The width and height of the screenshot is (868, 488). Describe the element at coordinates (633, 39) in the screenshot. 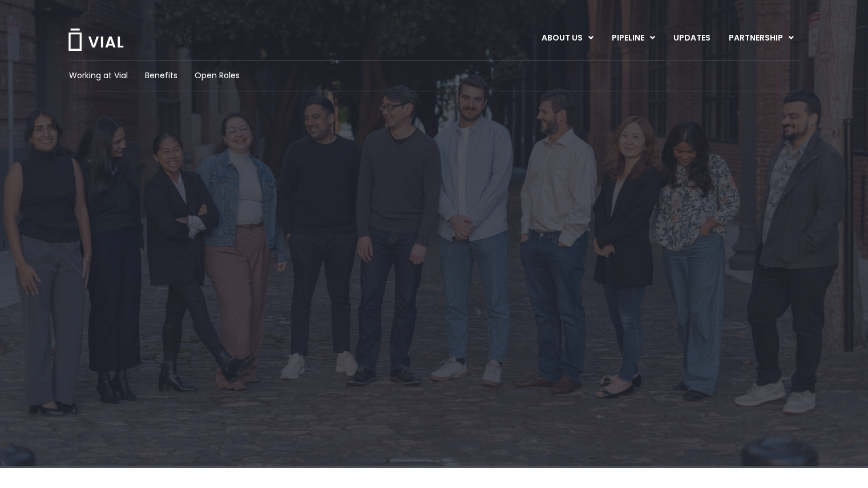

I see `a: PIPELINEMenu Toggle` at that location.